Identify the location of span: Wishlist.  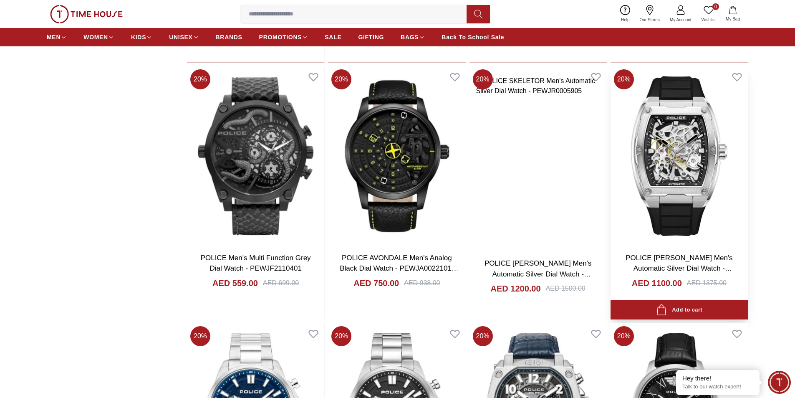
(708, 20).